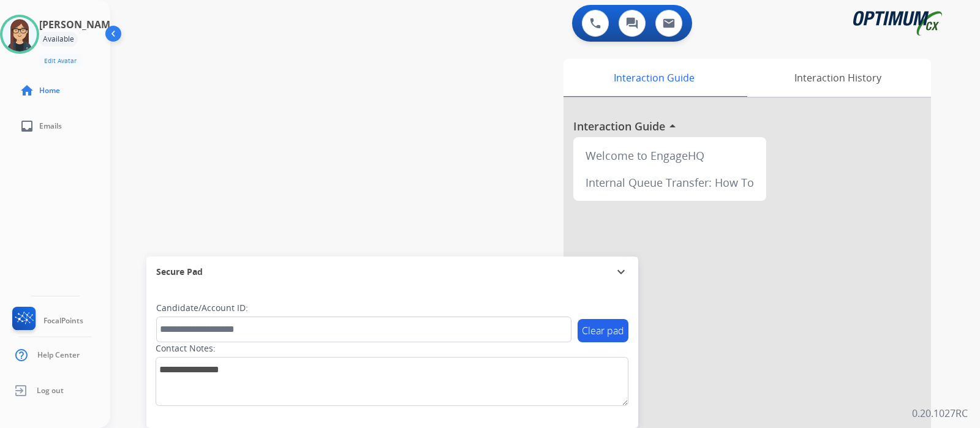 The height and width of the screenshot is (428, 980). I want to click on mat-icon: expand_more, so click(621, 272).